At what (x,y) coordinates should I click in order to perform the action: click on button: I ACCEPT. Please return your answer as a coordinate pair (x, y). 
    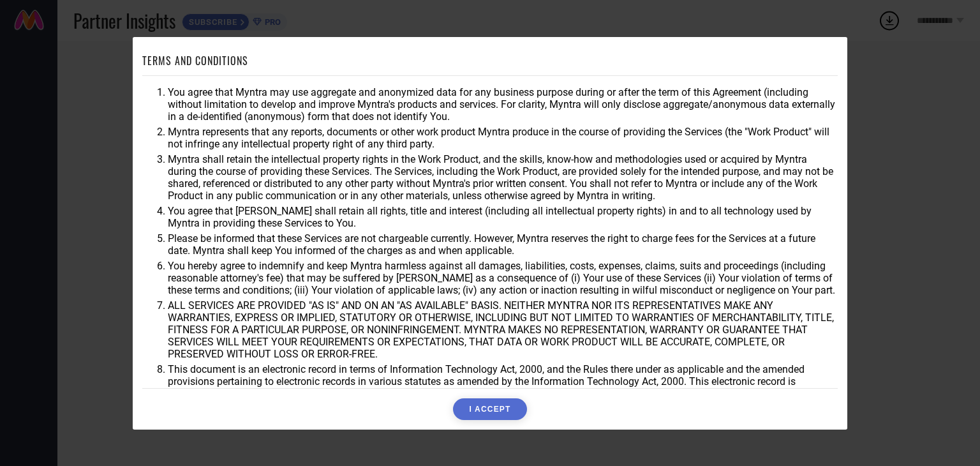
    Looking at the image, I should click on (490, 408).